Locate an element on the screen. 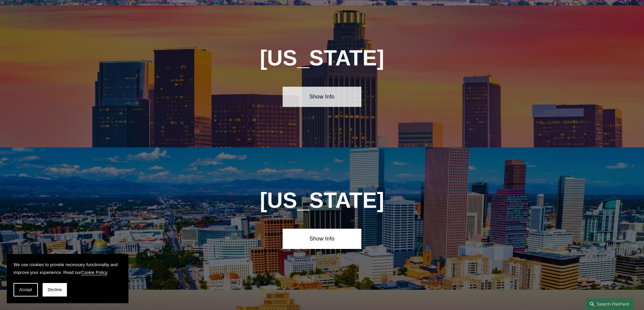  a: Cookie Policy is located at coordinates (94, 272).